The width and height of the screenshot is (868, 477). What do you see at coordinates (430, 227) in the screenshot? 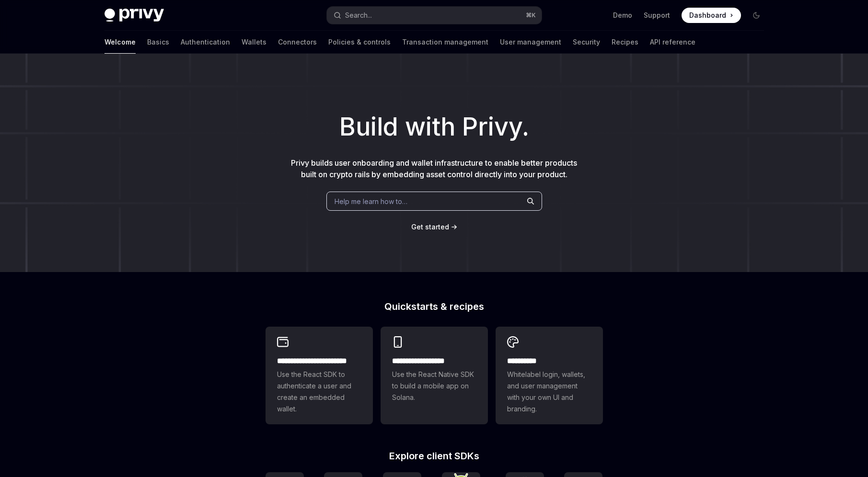
I see `a: Get started` at bounding box center [430, 227].